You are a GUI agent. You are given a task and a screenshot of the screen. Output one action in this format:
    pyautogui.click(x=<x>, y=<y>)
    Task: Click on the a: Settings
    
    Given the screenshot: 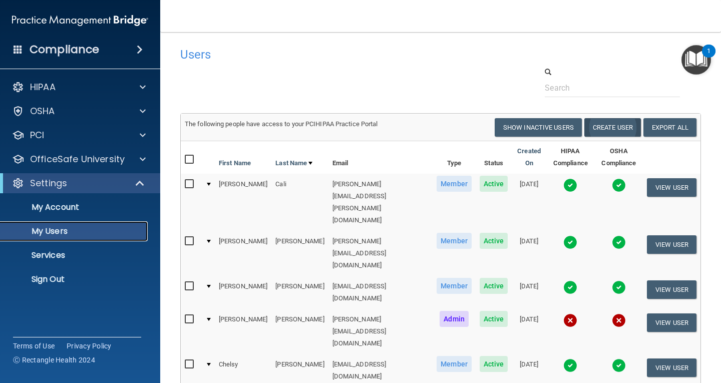 What is the action you would take?
    pyautogui.click(x=79, y=183)
    